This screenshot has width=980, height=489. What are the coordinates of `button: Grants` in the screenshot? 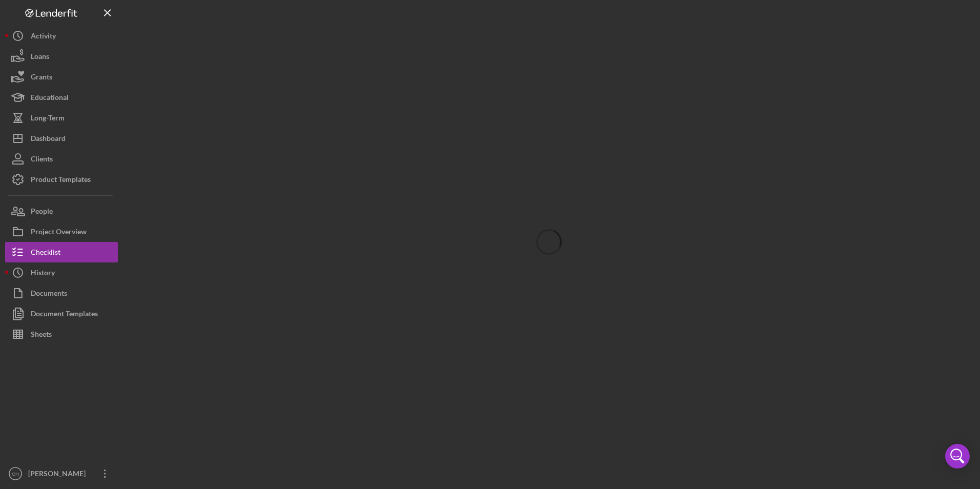 It's located at (62, 77).